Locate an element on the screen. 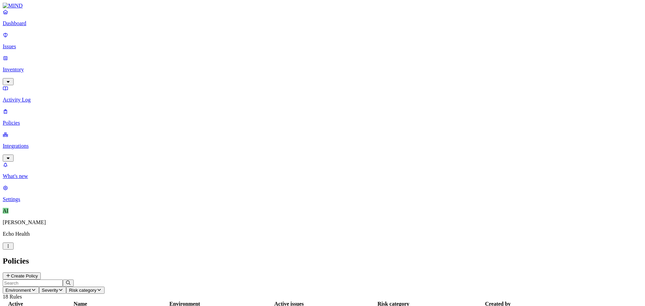  a: Integrations is located at coordinates (322, 146).